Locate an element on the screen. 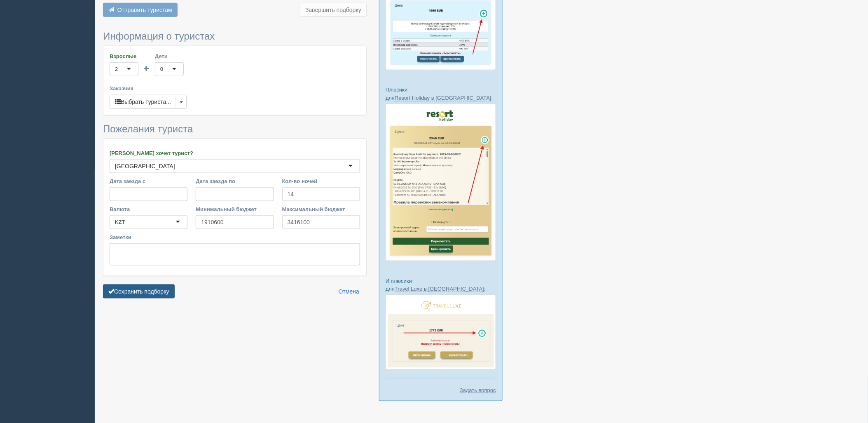 The image size is (868, 423). img: travel-luxe-%D0%BF%D0%BE%D0%B4%D0%B1%D0%BE%D1%80%D0%BA%D0%B0-%D1%81%D1%80%D0%BC-%D0%B4%D0%BB%D1%8... is located at coordinates (441, 332).